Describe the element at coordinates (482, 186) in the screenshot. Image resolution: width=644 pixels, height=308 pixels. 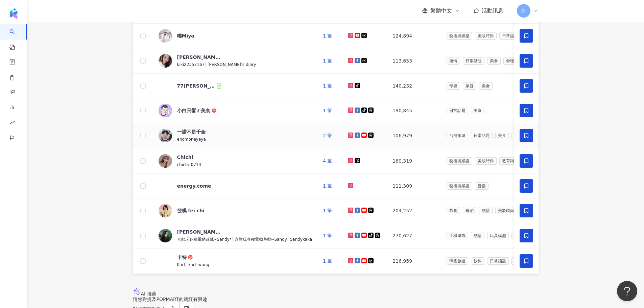
I see `span: 音樂` at that location.